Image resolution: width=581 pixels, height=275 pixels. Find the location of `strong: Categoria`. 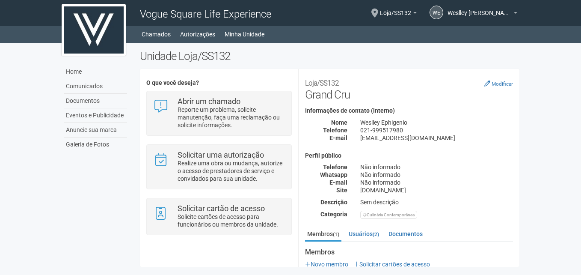

strong: Categoria is located at coordinates (334, 214).